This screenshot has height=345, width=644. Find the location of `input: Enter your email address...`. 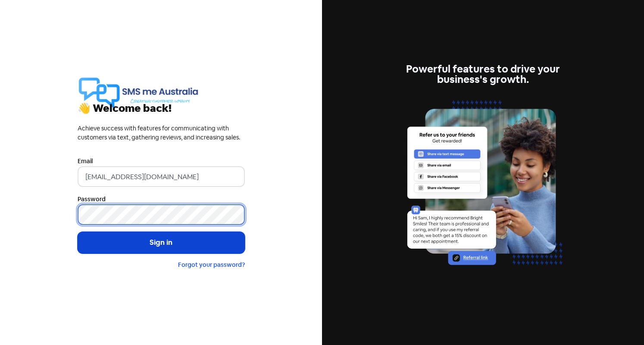

input: Enter your email address... is located at coordinates (161, 177).